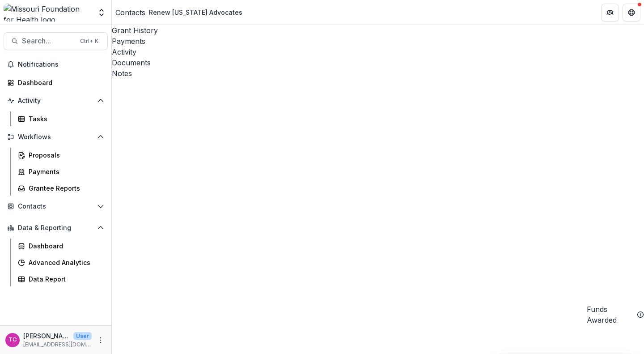 This screenshot has width=644, height=354. I want to click on button: Partners, so click(610, 13).